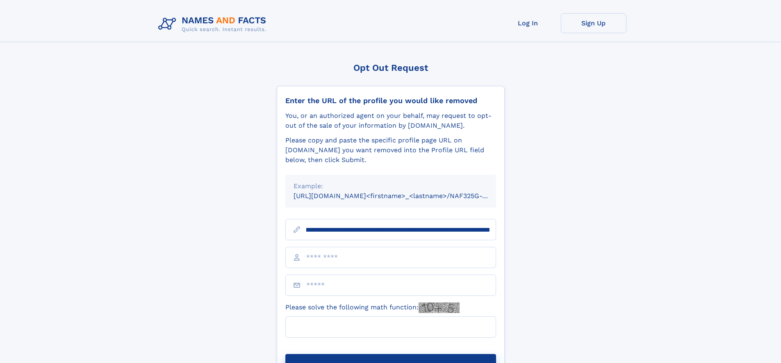 The height and width of the screenshot is (363, 781). I want to click on a: Sign Up, so click(593, 23).